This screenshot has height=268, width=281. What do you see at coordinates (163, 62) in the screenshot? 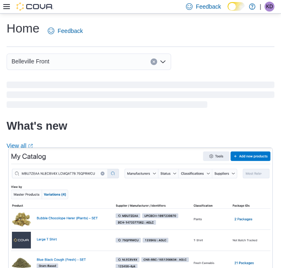
I see `button: Open list of options` at bounding box center [163, 62].